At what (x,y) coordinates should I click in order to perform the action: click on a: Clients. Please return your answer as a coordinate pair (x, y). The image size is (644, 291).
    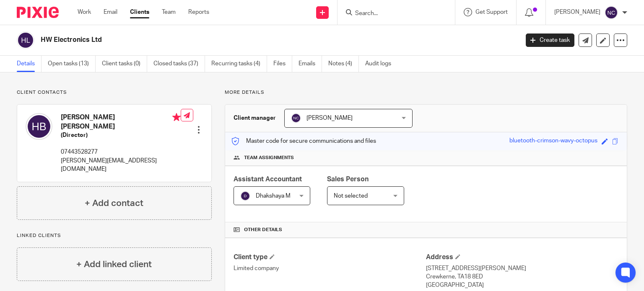
    Looking at the image, I should click on (140, 12).